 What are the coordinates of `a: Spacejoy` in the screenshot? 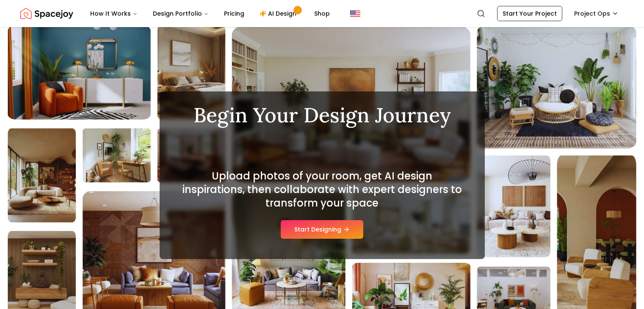 It's located at (46, 14).